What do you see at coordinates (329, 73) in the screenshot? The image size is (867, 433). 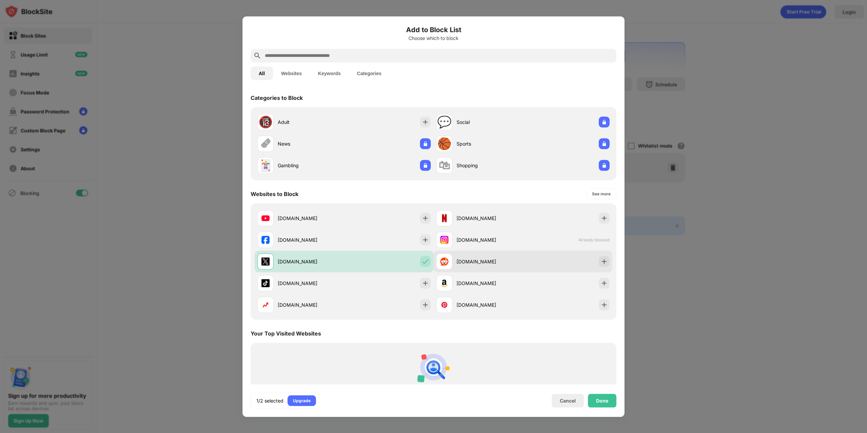 I see `button: Keywords` at bounding box center [329, 73].